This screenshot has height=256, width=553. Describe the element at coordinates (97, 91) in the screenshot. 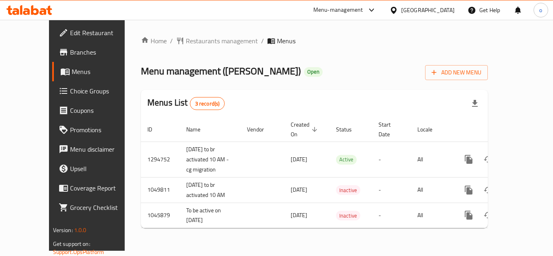

I see `a: Choice Groups` at that location.